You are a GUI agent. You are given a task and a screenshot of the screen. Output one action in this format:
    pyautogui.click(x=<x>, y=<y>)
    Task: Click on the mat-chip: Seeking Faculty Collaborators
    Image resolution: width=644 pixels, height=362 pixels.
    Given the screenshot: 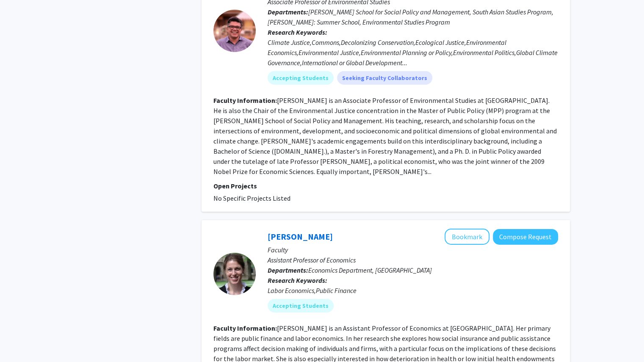 What is the action you would take?
    pyautogui.click(x=384, y=78)
    